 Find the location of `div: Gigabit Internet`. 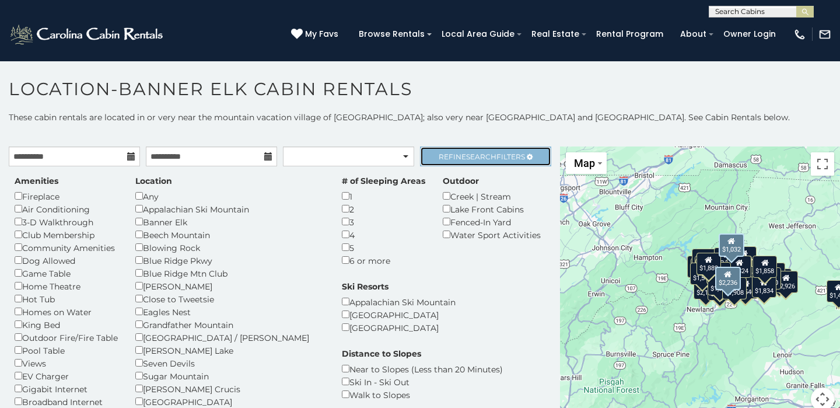

div: Gigabit Internet is located at coordinates (66, 388).